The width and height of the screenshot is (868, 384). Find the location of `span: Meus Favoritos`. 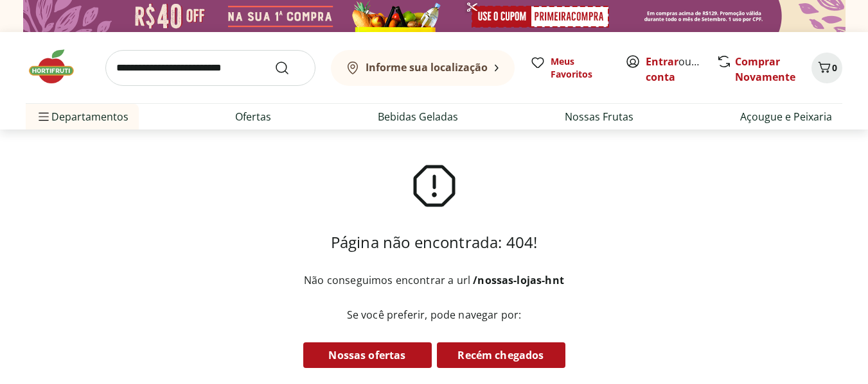

span: Meus Favoritos is located at coordinates (580, 68).